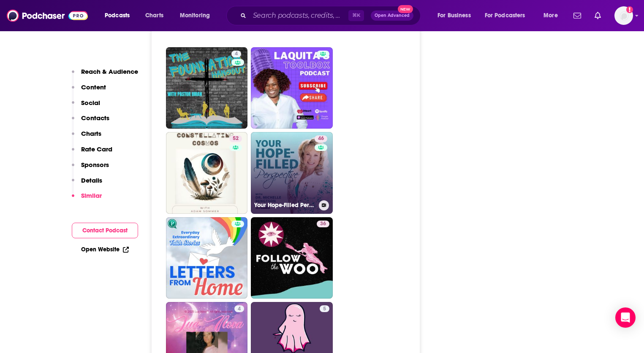 The width and height of the screenshot is (644, 353). What do you see at coordinates (624, 16) in the screenshot?
I see `img: User Profile` at bounding box center [624, 16].